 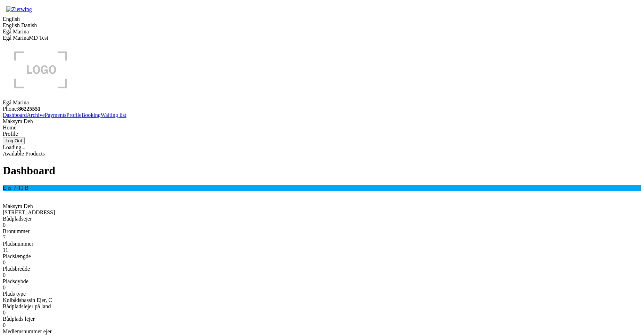 I want to click on a: Archive, so click(x=36, y=115).